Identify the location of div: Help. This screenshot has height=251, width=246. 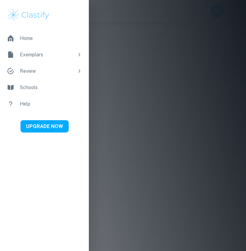
(51, 104).